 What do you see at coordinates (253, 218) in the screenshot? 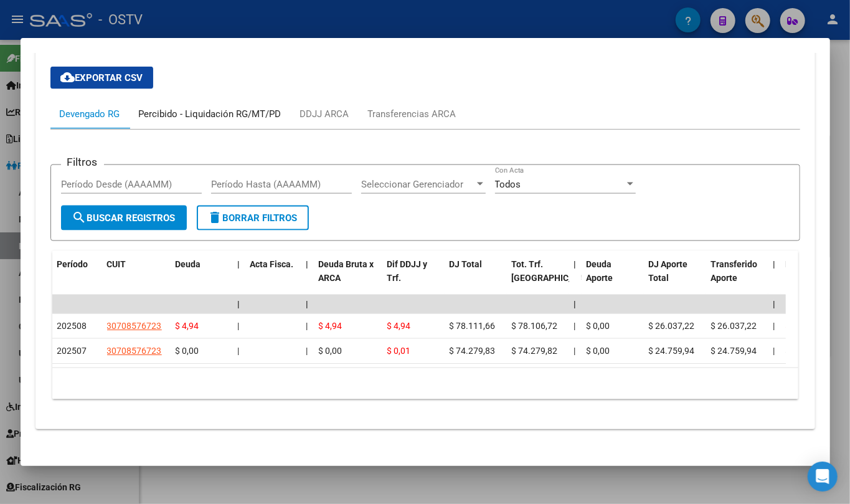
I see `button: Borrar Filtros` at bounding box center [253, 218].